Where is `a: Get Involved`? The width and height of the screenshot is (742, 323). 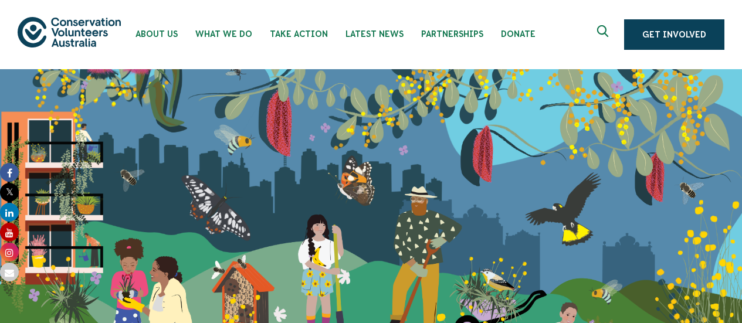
a: Get Involved is located at coordinates (674, 35).